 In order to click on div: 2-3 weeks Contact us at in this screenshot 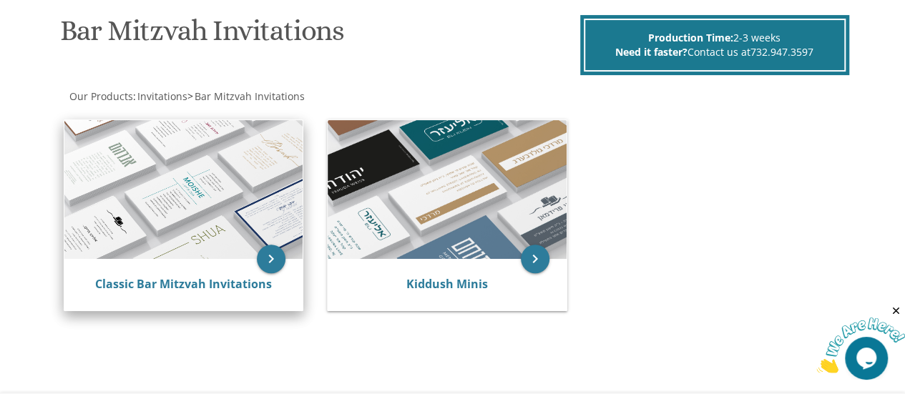, I will do `click(715, 45)`.